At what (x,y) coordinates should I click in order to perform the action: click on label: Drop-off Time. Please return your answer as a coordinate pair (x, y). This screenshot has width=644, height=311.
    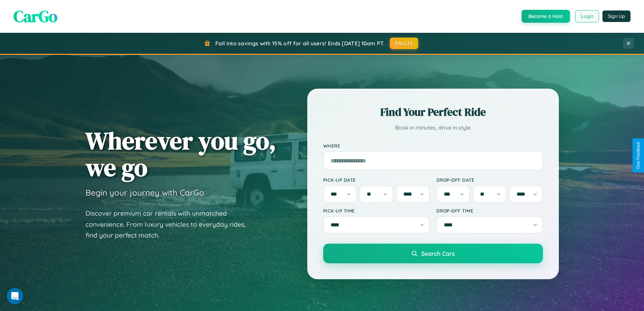
    Looking at the image, I should click on (490, 210).